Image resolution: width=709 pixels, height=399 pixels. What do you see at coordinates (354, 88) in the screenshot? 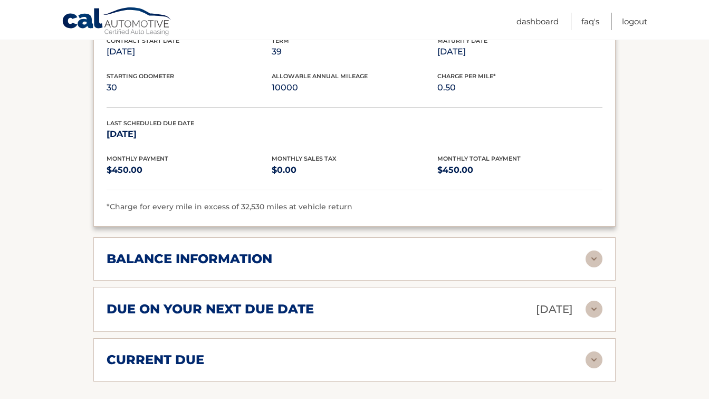
I see `p: 10000` at bounding box center [354, 88].